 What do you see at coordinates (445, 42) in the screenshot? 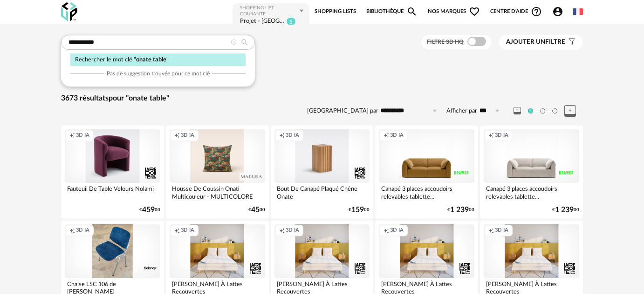
I see `span: Filtre 3D HQ` at bounding box center [445, 42].